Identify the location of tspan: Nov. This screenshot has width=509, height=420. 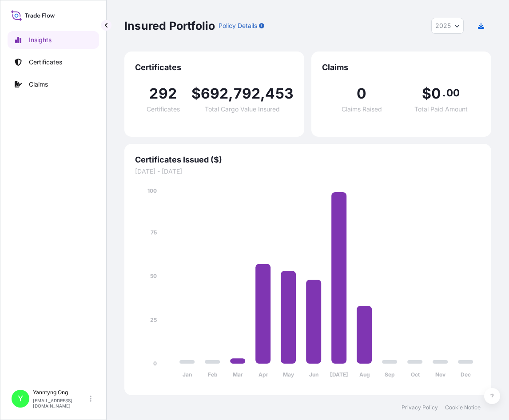
(441, 374).